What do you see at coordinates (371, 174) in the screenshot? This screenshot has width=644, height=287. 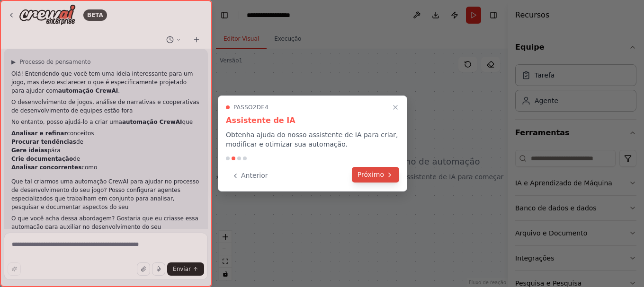 I see `font: Próximo` at bounding box center [371, 174].